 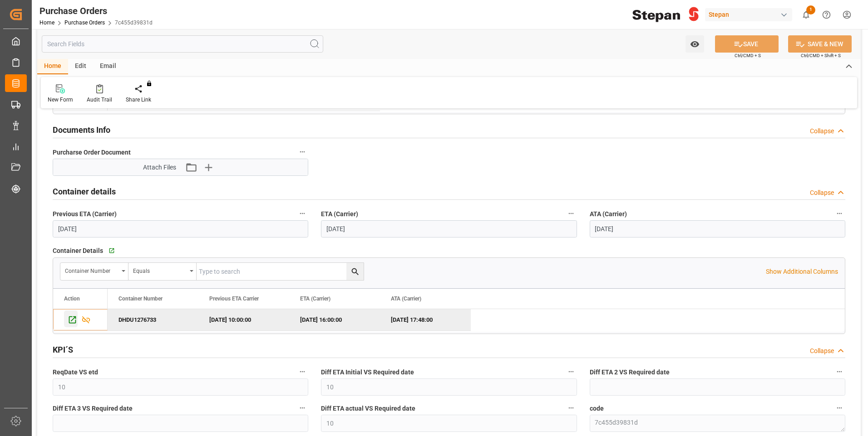 What do you see at coordinates (92, 270) in the screenshot?
I see `div: Container Number` at bounding box center [92, 270].